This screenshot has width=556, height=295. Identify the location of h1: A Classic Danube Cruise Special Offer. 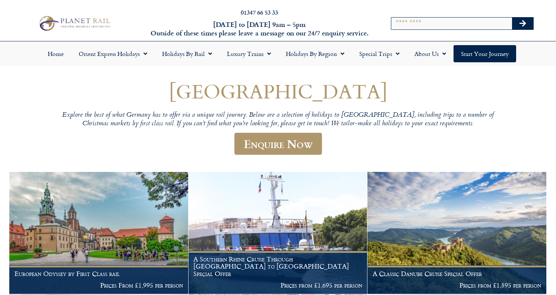
(457, 273).